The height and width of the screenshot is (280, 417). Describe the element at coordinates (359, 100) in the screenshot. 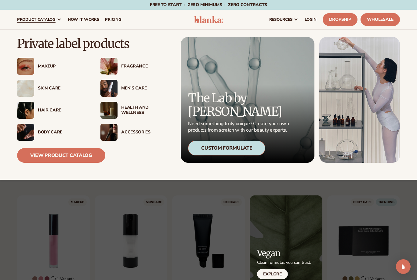

I see `a: Female in lab with equipment.` at that location.